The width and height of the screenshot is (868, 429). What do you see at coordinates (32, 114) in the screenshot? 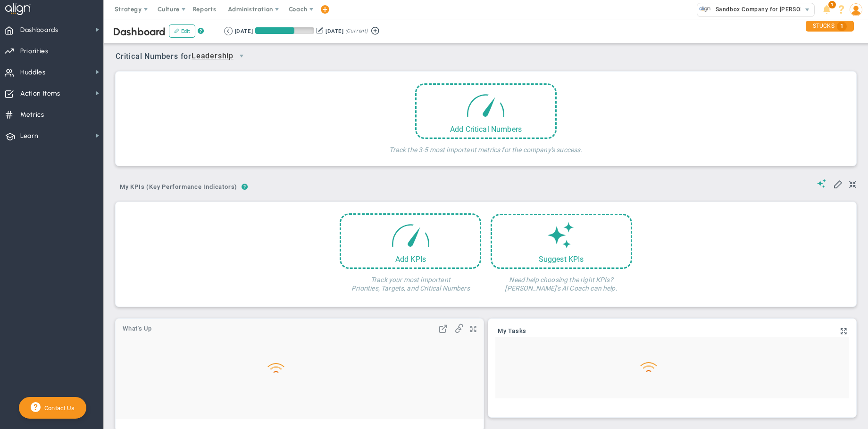
I see `font: Metrics` at bounding box center [32, 114].